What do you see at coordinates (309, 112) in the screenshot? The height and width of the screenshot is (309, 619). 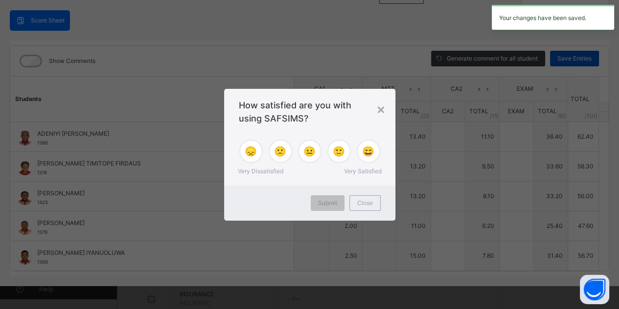 I see `span: How satisfied are you with using SAFSIMS?` at bounding box center [309, 112].